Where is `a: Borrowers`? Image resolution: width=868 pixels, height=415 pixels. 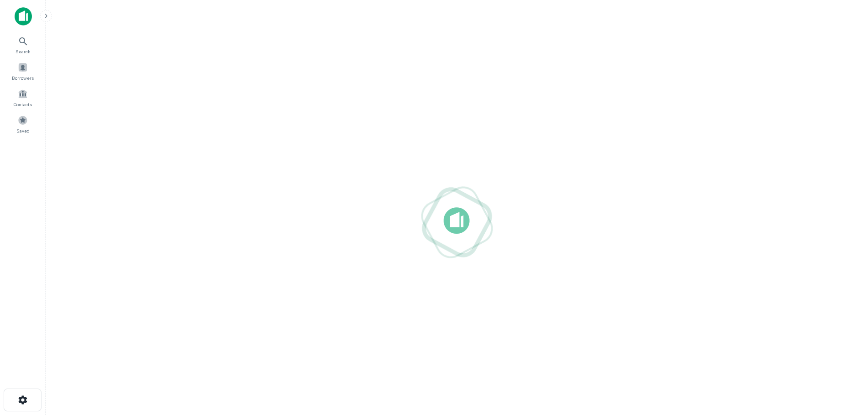
a: Borrowers is located at coordinates (23, 71).